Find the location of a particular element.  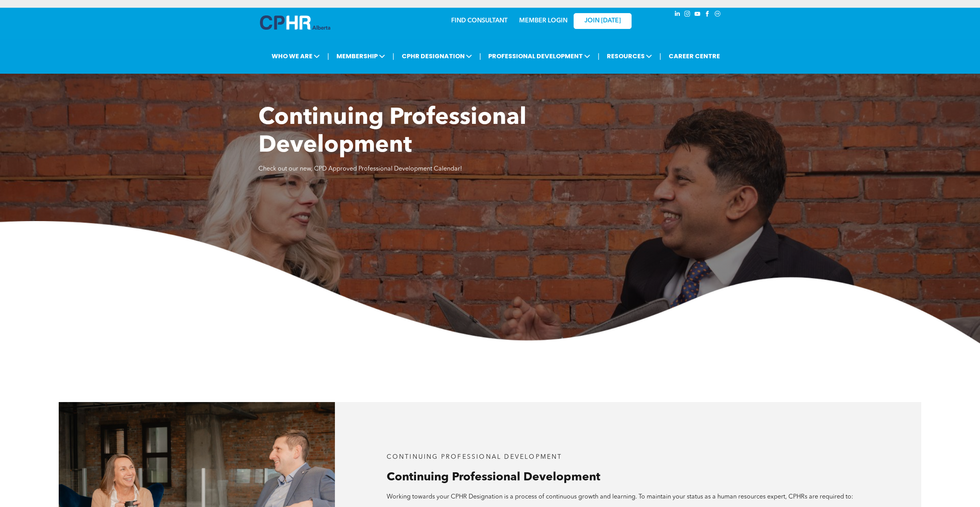

img: A blue and white logo for cp alberta is located at coordinates (295, 23).